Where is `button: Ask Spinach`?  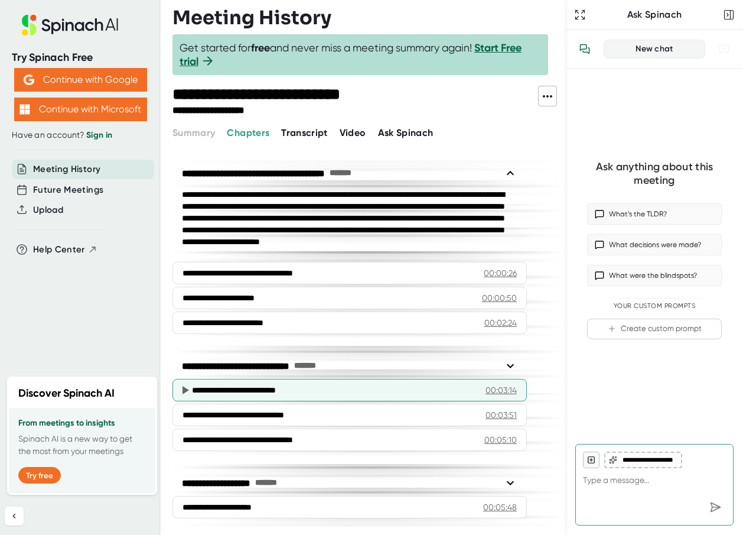 button: Ask Spinach is located at coordinates (406, 133).